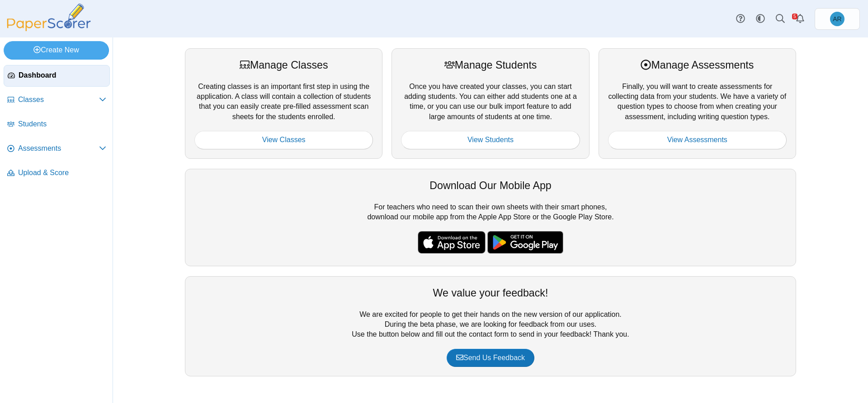 The image size is (868, 403). I want to click on div: Manage Assessments, so click(697, 65).